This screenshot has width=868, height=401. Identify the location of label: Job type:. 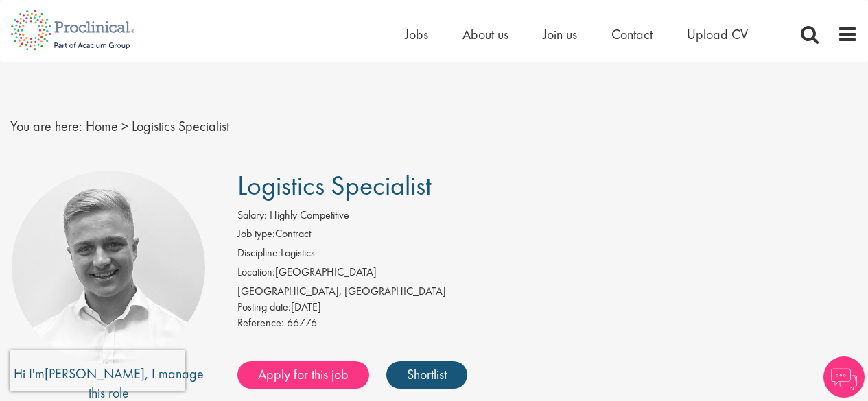
(256, 234).